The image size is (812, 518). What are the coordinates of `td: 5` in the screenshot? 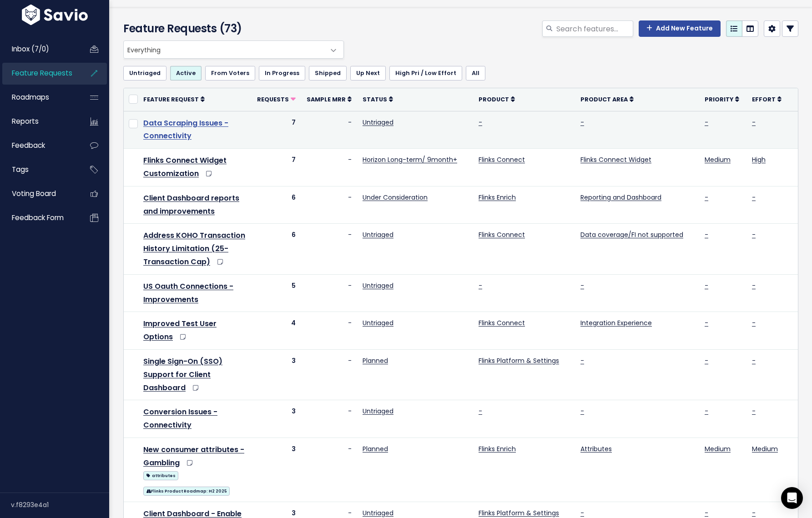 It's located at (276, 293).